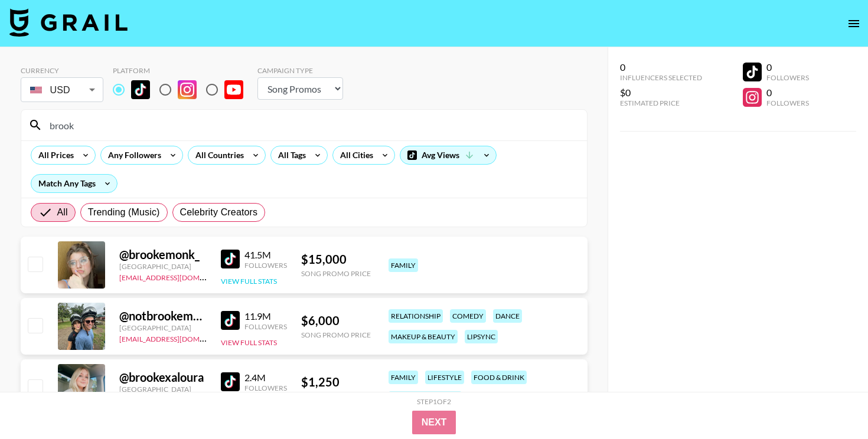 This screenshot has width=868, height=439. I want to click on div: dance, so click(507, 316).